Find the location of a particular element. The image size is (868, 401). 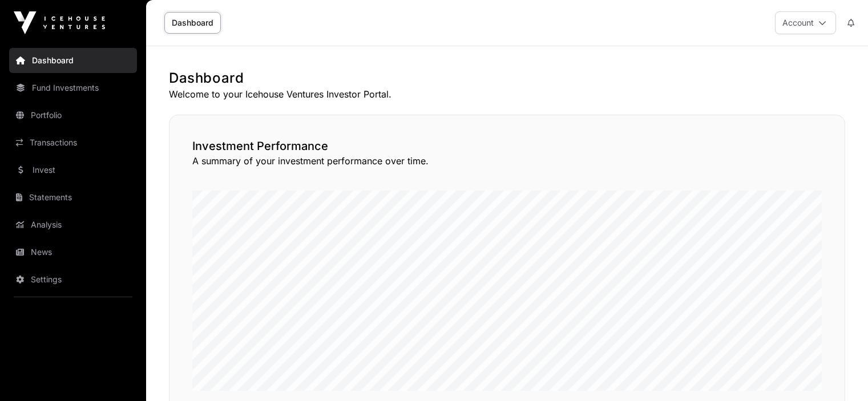

p: A summary of your investment performance over time. is located at coordinates (507, 161).